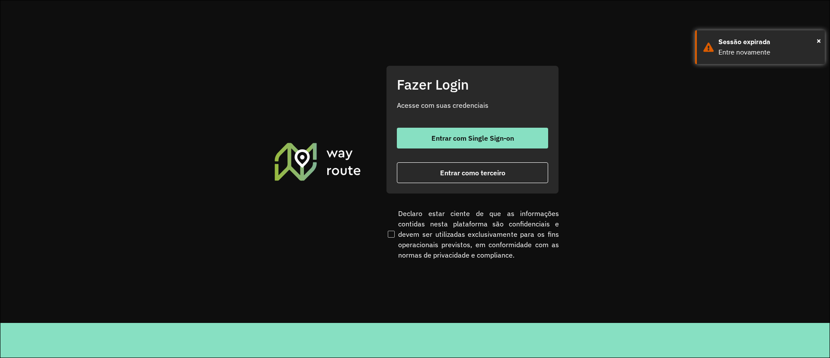 The image size is (830, 358). Describe the element at coordinates (473, 105) in the screenshot. I see `p: Acesse com suas credenciais` at that location.